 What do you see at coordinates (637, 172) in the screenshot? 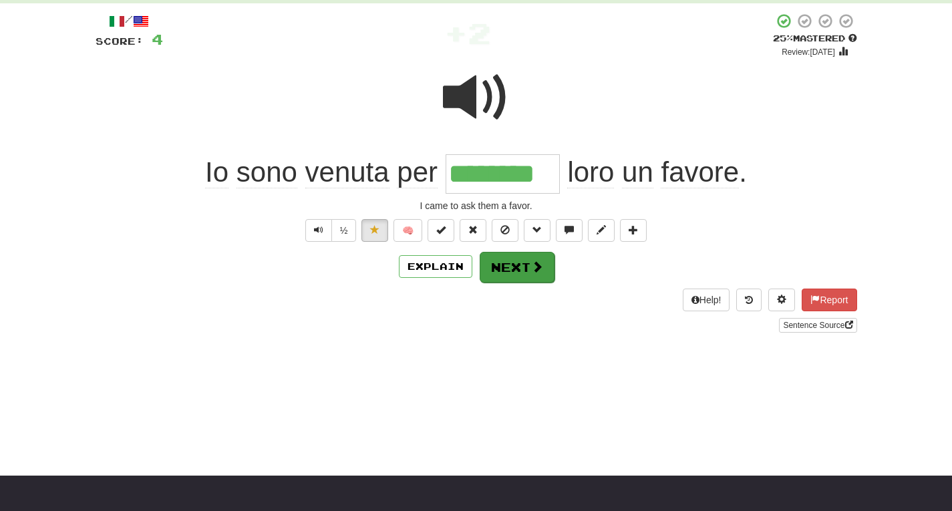
I see `span: un` at bounding box center [637, 172].